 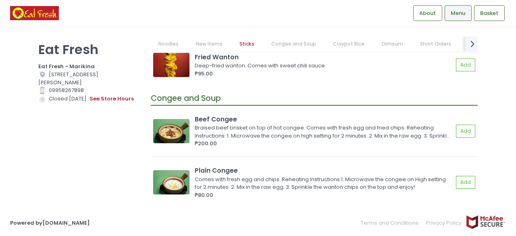 I want to click on div: ₱95.00, so click(x=324, y=74).